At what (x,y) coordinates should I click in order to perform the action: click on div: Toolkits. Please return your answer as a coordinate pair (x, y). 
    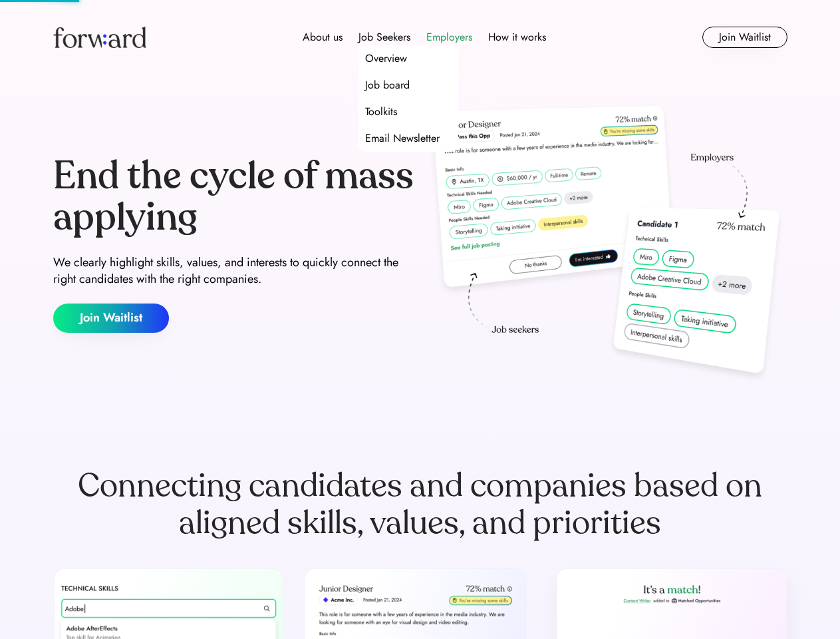
    Looking at the image, I should click on (381, 112).